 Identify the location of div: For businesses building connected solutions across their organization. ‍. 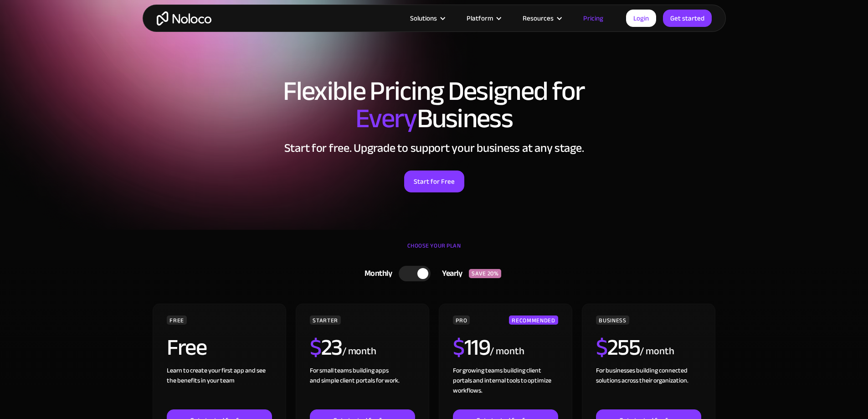
(648, 387).